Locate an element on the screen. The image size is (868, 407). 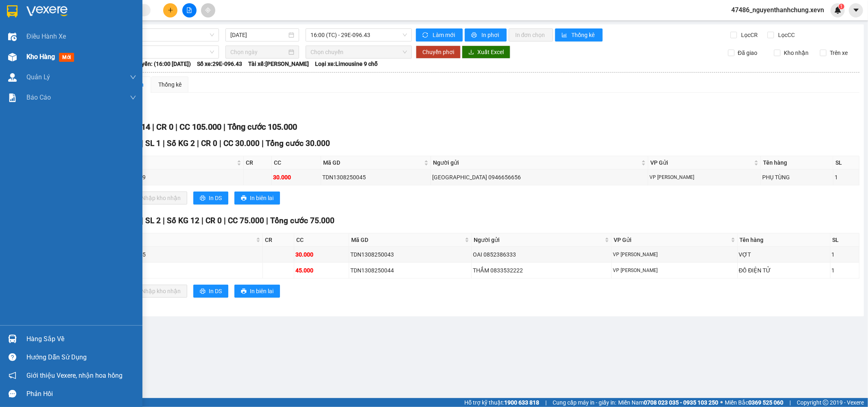
div: ĐỒ ĐIỆN TỬ is located at coordinates (784, 270).